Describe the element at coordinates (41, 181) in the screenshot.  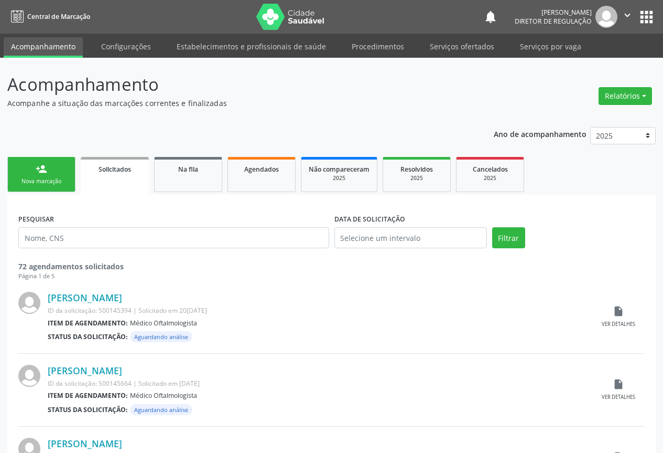
I see `div: Nova marcação` at that location.